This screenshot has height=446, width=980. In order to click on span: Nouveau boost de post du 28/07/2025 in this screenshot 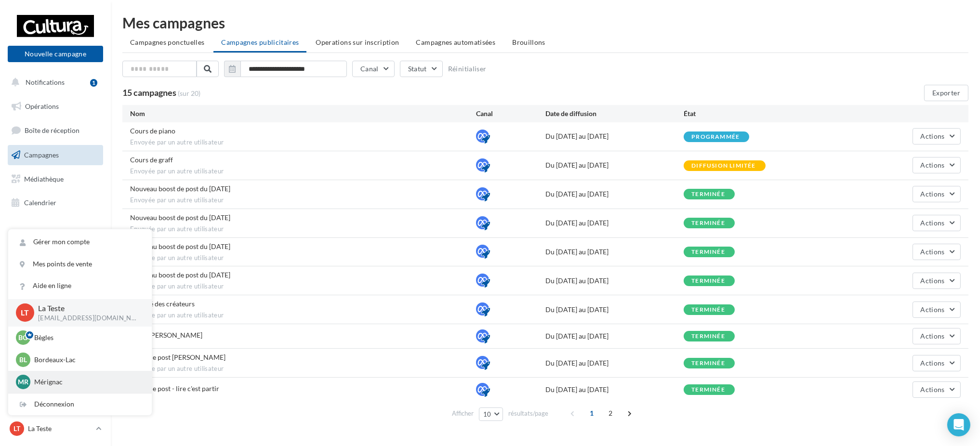, I will do `click(180, 217)`.